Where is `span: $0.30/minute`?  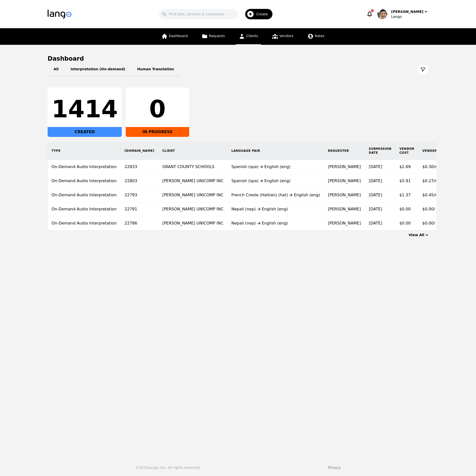 span: $0.30/minute is located at coordinates (435, 167).